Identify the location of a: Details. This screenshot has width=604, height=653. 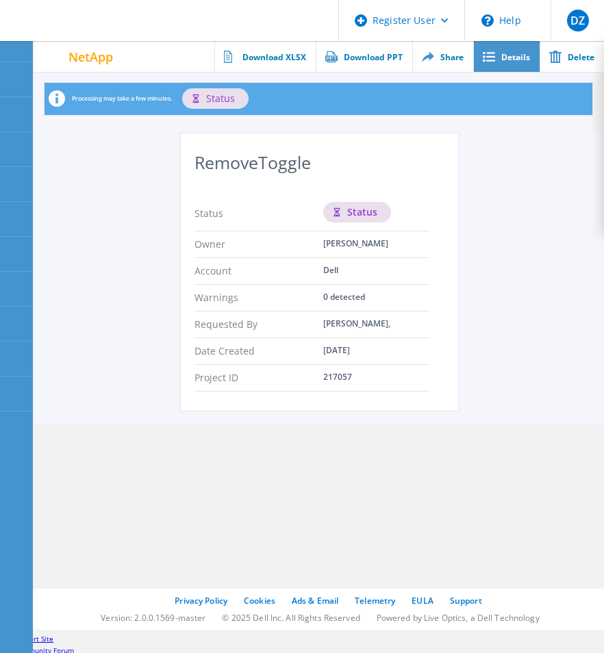
(506, 56).